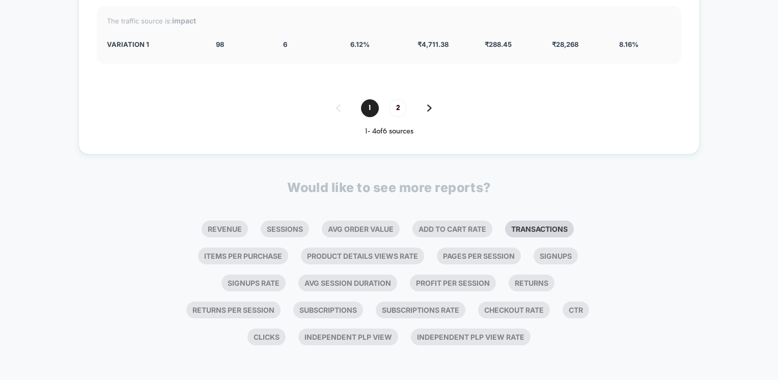 Image resolution: width=778 pixels, height=380 pixels. I want to click on p: Would like to see more reports?, so click(389, 187).